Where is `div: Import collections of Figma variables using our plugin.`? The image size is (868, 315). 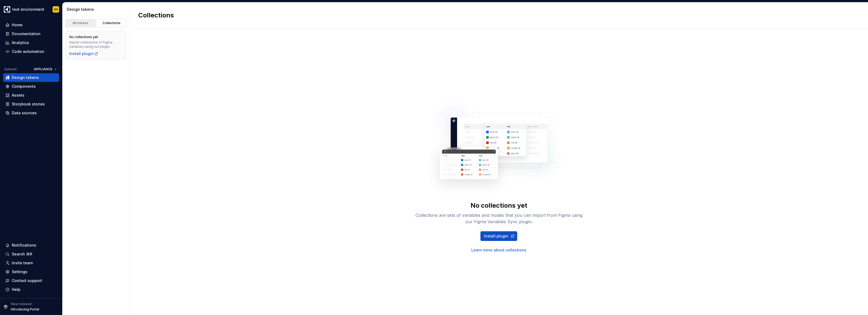 div: Import collections of Figma variables using our plugin. is located at coordinates (96, 44).